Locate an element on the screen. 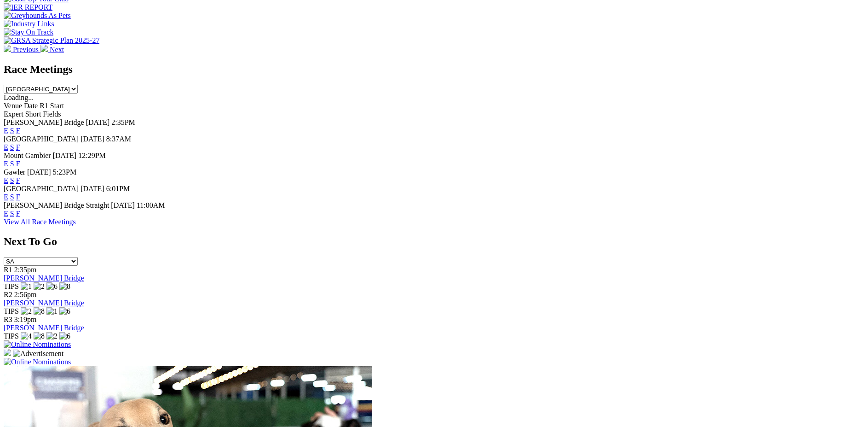 This screenshot has height=427, width=852. span: R3 is located at coordinates (8, 319).